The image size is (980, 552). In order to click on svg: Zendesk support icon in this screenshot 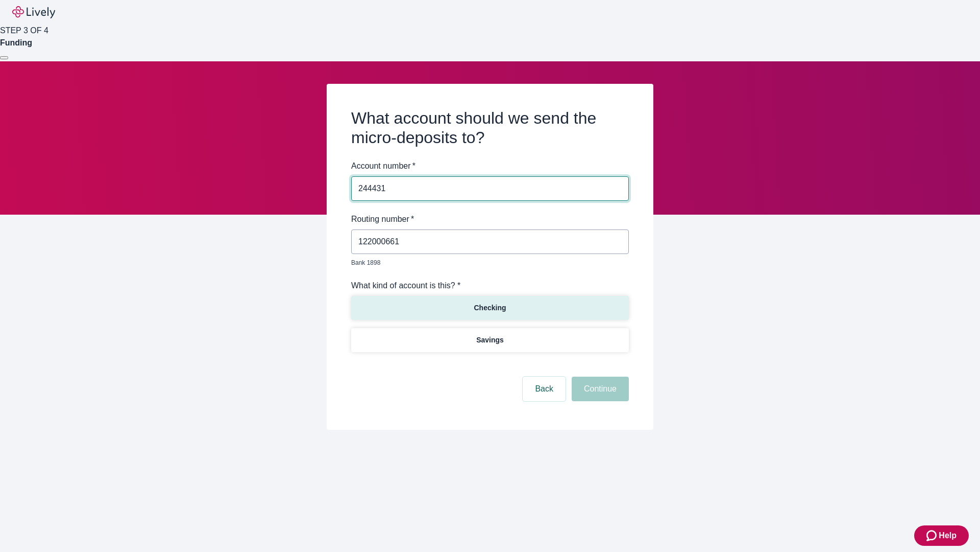, I will do `click(933, 535)`.